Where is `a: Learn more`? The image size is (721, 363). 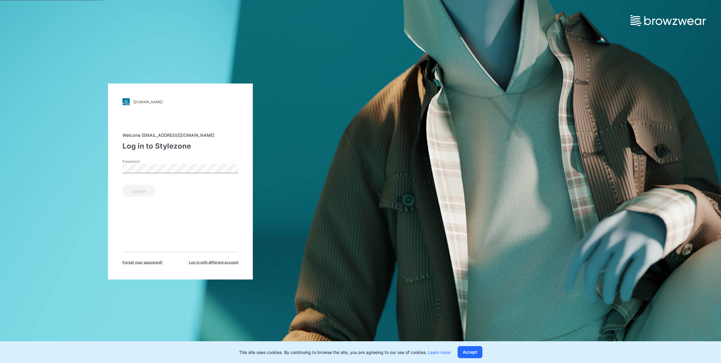 a: Learn more is located at coordinates (439, 352).